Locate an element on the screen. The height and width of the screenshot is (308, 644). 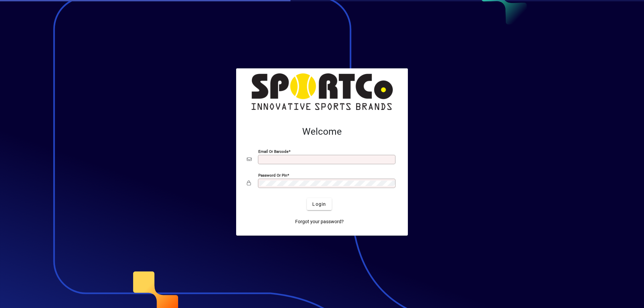
mat-label: Password or Pin is located at coordinates (273, 175).